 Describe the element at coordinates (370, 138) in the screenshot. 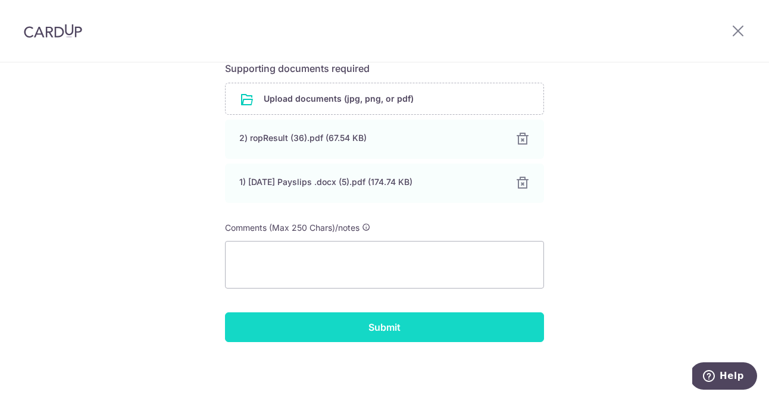

I see `div: 2) ropResult (36).pdf (67.54 KB)` at that location.